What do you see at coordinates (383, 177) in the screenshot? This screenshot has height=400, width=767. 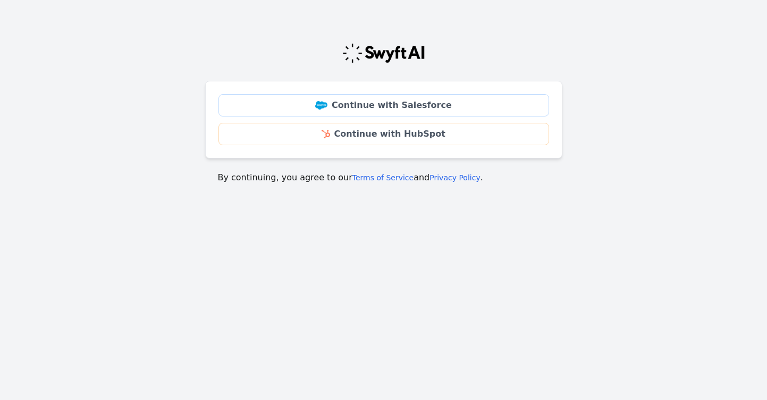 I see `a: Terms of Service` at bounding box center [383, 177].